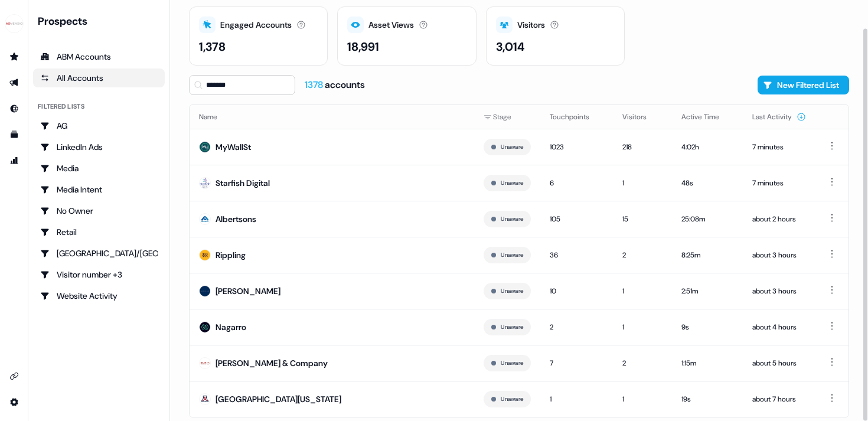 The image size is (868, 421). Describe the element at coordinates (243, 184) in the screenshot. I see `div: Starfish Digital` at that location.